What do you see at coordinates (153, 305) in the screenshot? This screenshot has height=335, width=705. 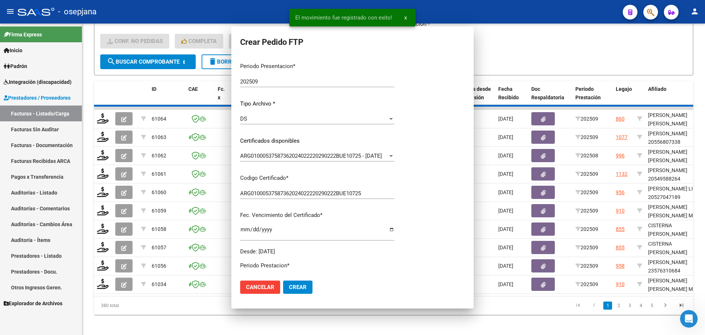 I see `div: 380 total` at bounding box center [153, 305].